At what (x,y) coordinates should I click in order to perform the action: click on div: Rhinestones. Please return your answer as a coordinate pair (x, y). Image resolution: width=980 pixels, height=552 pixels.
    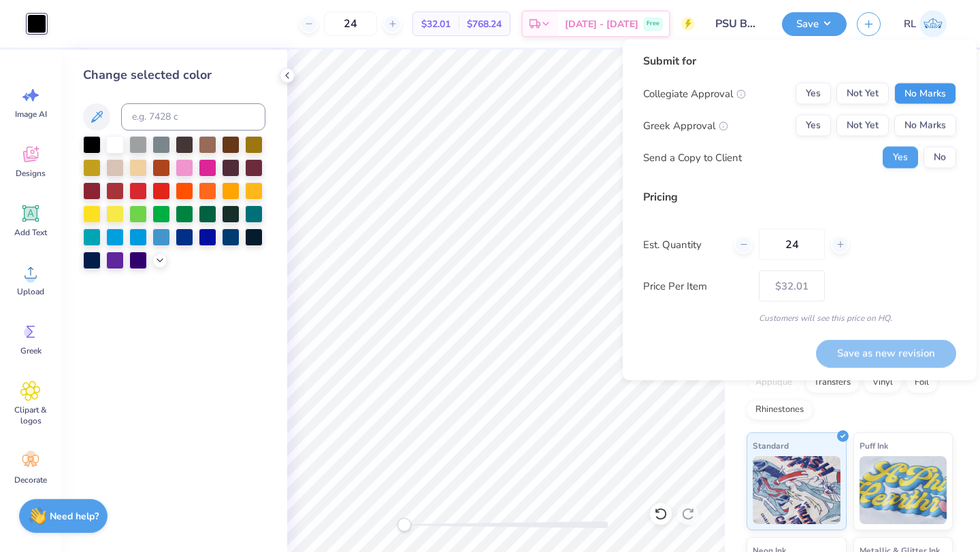
    Looking at the image, I should click on (779, 410).